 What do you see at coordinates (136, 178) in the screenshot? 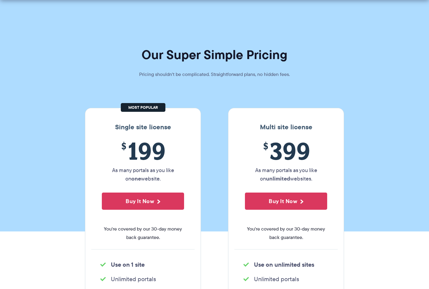
I see `strong: one` at bounding box center [136, 178].